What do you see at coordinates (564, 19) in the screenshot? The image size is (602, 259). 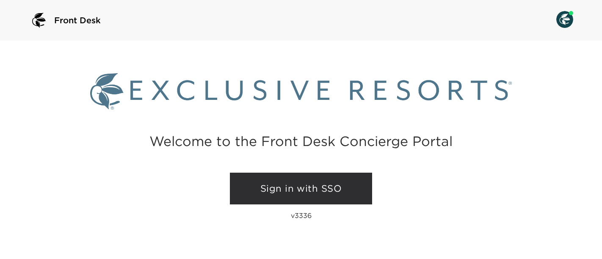 I see `img: User` at bounding box center [564, 19].